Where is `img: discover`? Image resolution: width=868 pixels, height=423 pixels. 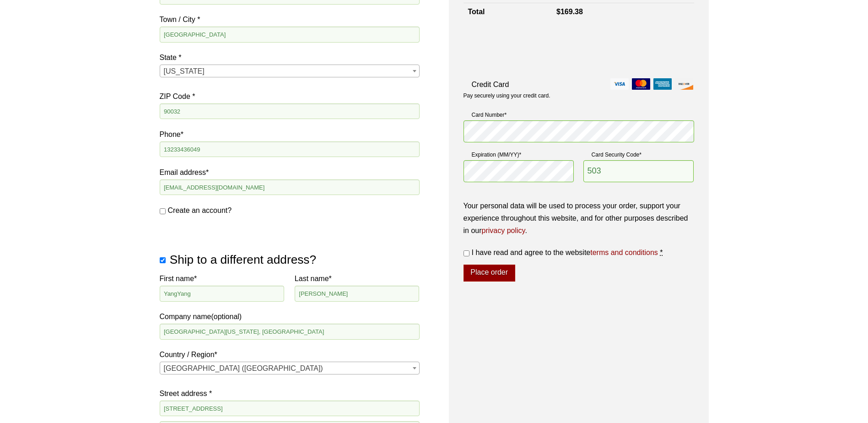 img: discover is located at coordinates (683, 83).